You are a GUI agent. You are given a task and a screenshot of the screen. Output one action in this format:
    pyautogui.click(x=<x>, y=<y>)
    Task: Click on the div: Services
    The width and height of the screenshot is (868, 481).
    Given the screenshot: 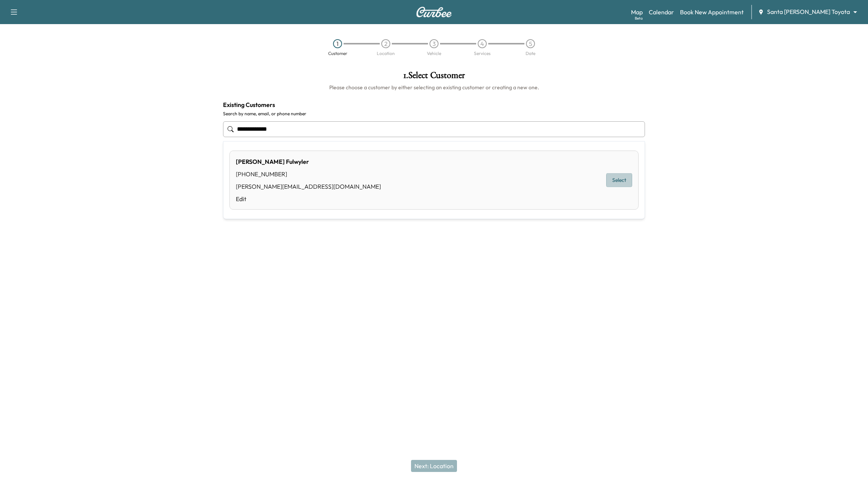 What is the action you would take?
    pyautogui.click(x=482, y=53)
    